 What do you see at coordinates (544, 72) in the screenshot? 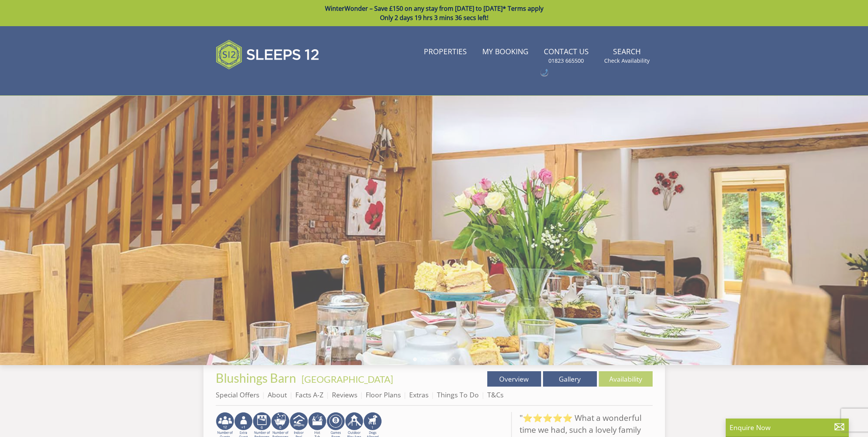
I see `div: Call: 01823 665500` at bounding box center [544, 72].